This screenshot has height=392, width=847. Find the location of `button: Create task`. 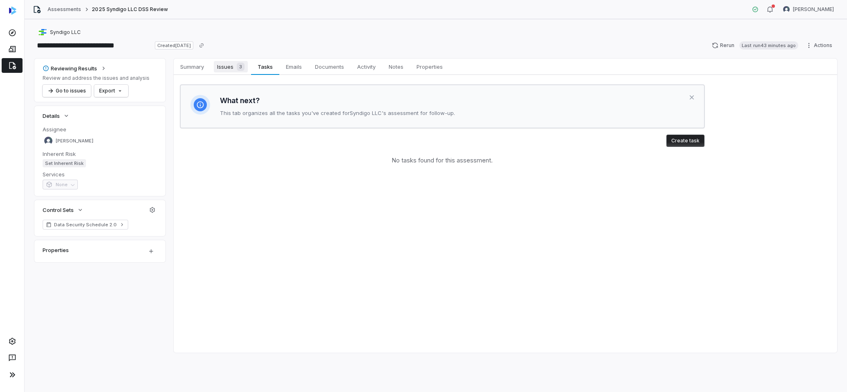

button: Create task is located at coordinates (685, 141).